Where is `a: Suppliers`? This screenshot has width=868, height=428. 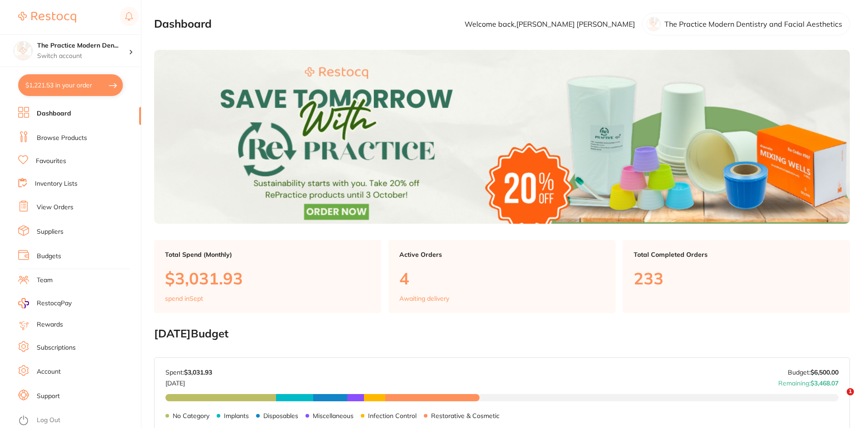
a: Suppliers is located at coordinates (50, 232).